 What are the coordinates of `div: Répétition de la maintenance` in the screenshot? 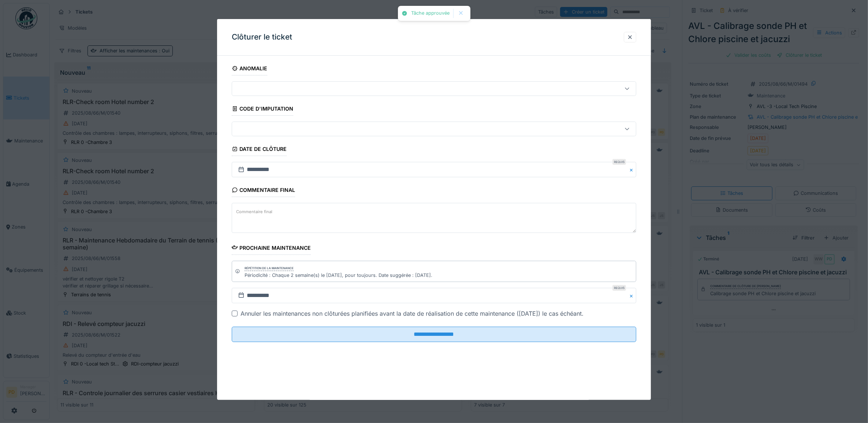 It's located at (269, 268).